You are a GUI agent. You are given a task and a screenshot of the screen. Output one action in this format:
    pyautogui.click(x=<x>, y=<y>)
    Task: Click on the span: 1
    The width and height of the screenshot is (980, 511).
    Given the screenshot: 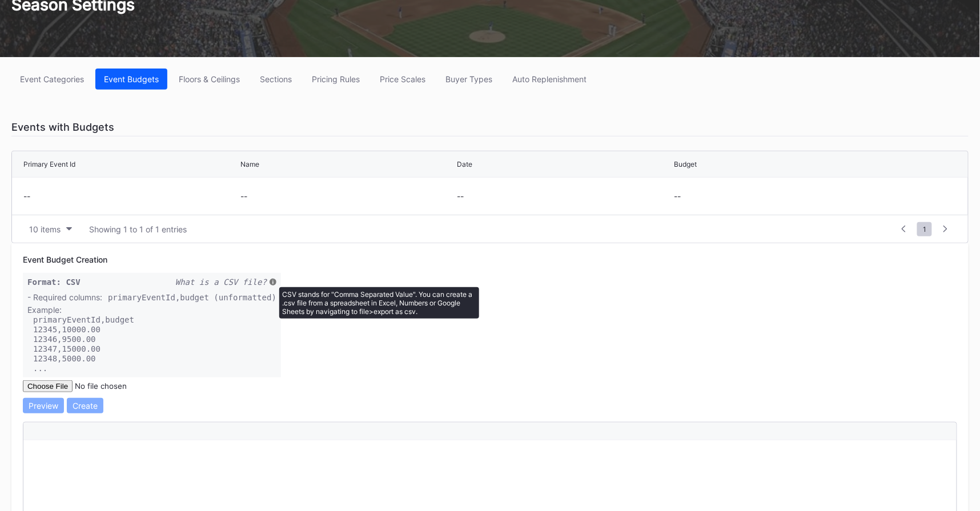 What is the action you would take?
    pyautogui.click(x=924, y=229)
    